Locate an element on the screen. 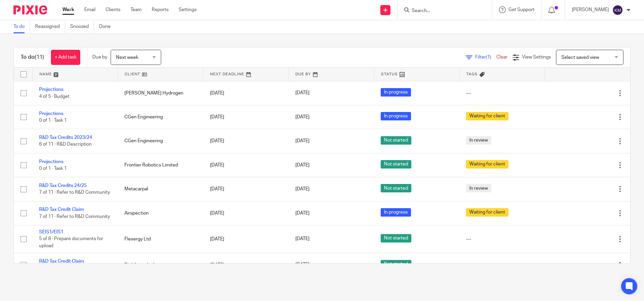  td: Airspection is located at coordinates (160, 213).